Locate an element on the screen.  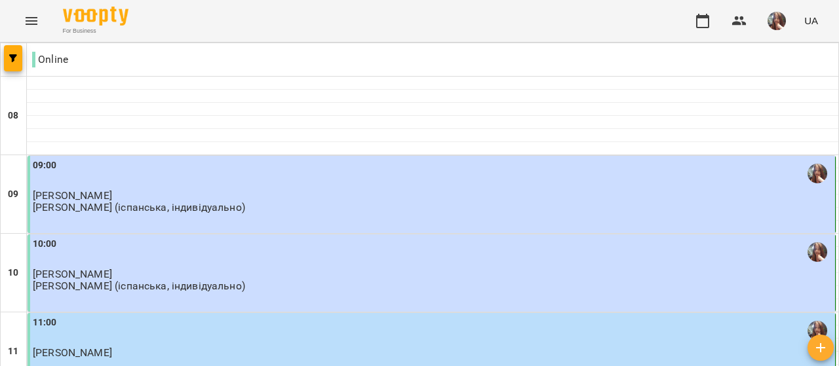
button: Створити урок is located at coordinates (820, 348).